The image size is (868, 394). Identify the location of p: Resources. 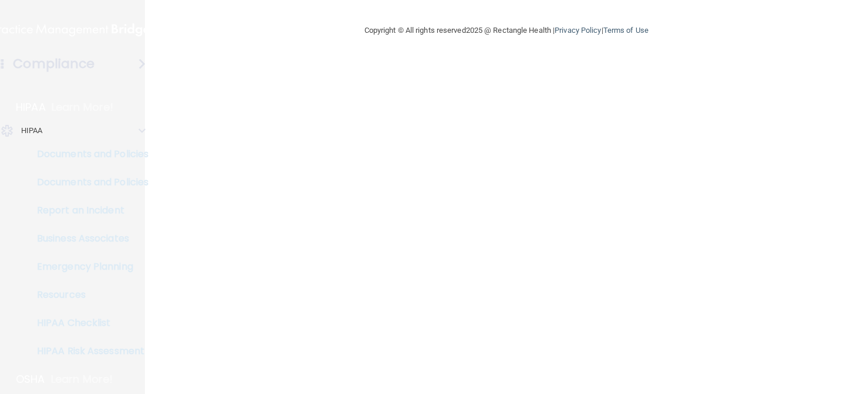
(88, 295).